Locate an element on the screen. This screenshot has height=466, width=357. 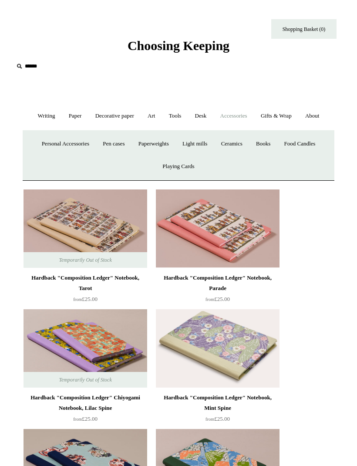
a: Hardback "Composition Ledger" Notebook, Mint Spine Hardback "Composition Ledger" Notebook, Mint S... is located at coordinates (218, 349).